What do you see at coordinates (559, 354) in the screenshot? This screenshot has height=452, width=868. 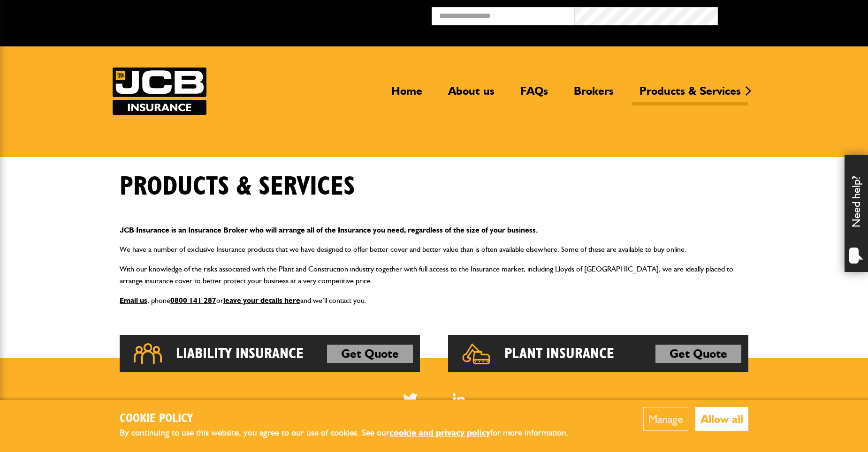 I see `h2: Plant Insurance` at bounding box center [559, 354].